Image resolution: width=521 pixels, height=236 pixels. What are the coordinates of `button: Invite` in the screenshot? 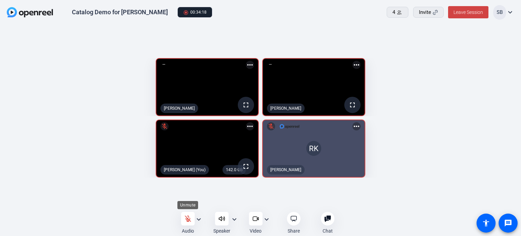 It's located at (428, 12).